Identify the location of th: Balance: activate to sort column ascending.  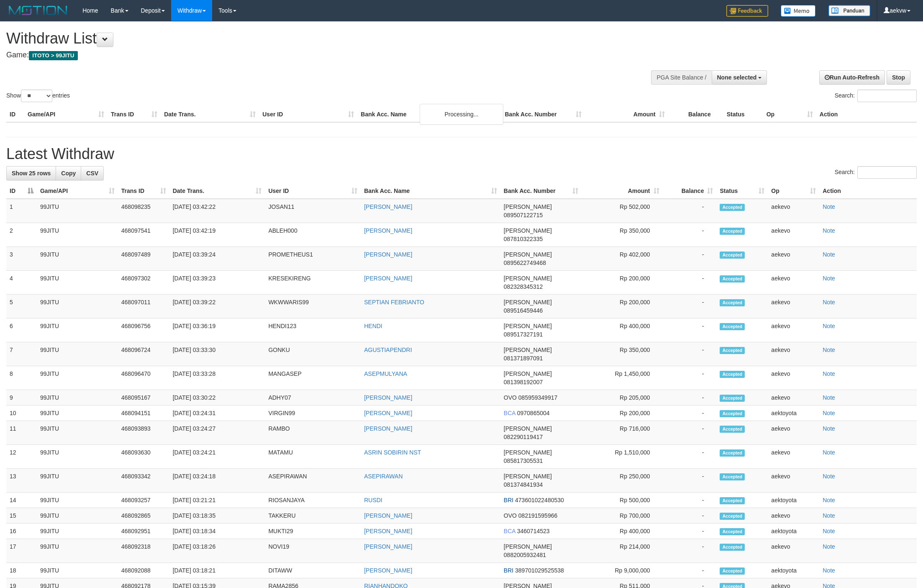
(690, 191).